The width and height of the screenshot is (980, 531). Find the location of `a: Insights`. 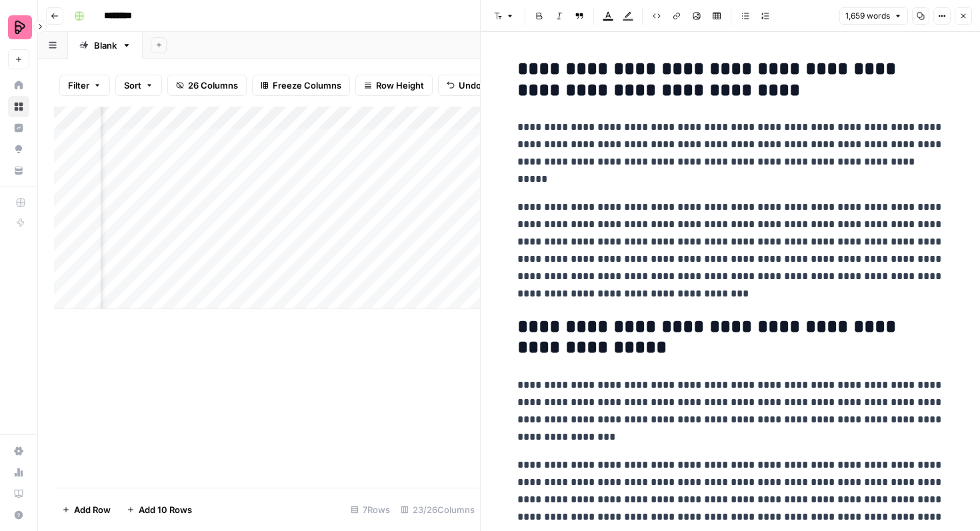

a: Insights is located at coordinates (18, 128).